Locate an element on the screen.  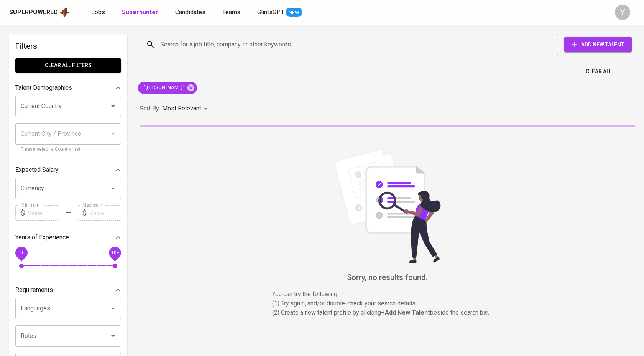
span: Clear All is located at coordinates (599, 71).